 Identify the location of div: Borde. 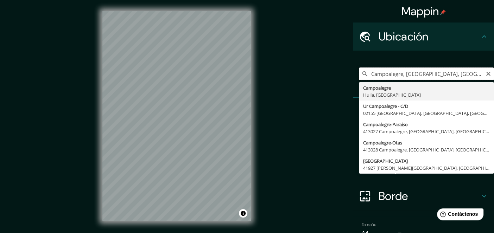
(424, 196).